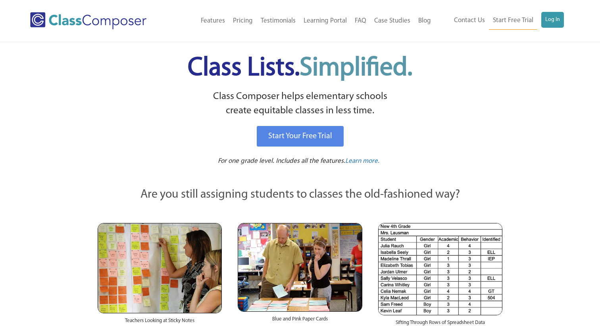 Image resolution: width=600 pixels, height=326 pixels. Describe the element at coordinates (513, 21) in the screenshot. I see `a: Start Free Trial` at that location.